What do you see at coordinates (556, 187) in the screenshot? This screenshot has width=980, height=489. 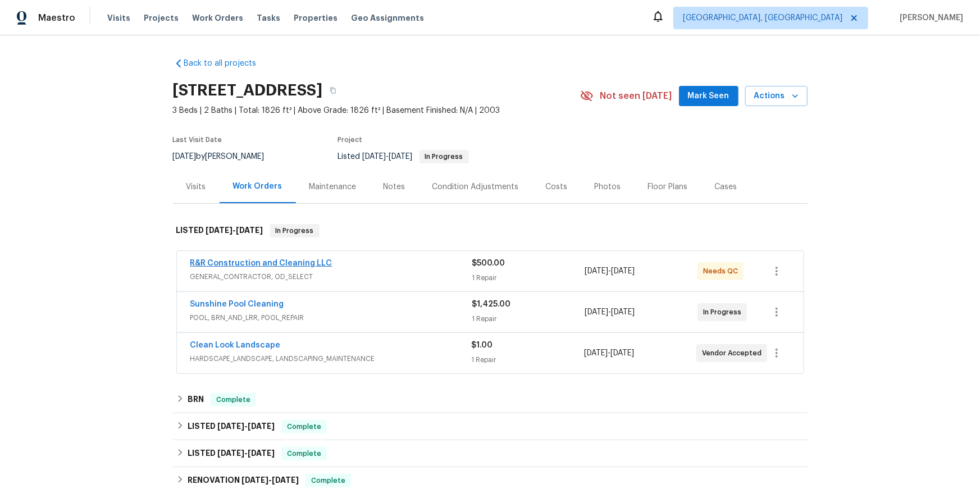 I see `div: Costs` at bounding box center [556, 187].